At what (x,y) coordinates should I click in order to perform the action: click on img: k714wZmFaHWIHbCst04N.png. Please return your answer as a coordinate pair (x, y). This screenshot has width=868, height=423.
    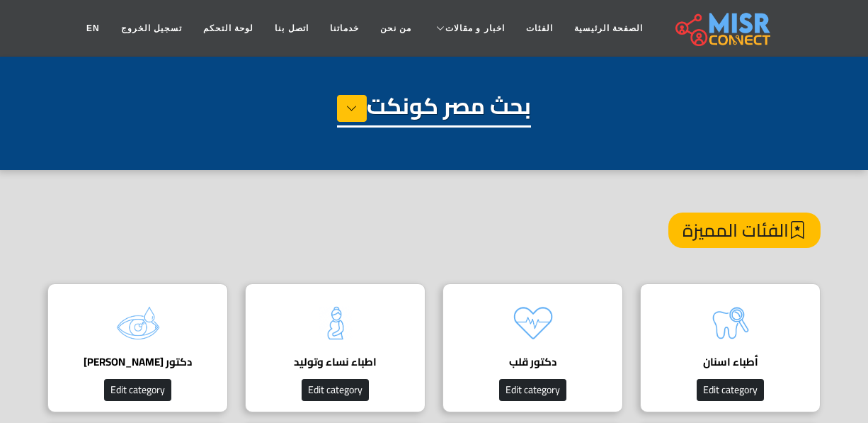
    Looking at the image, I should click on (731, 323).